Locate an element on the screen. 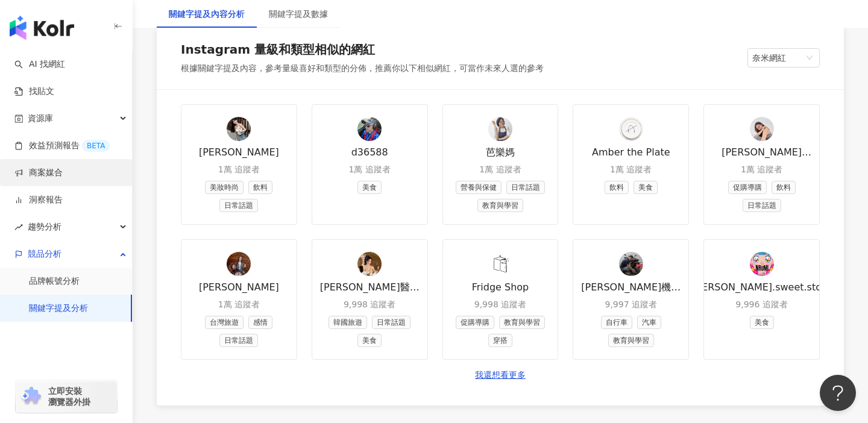  div: Amber the Plate is located at coordinates (631, 153).